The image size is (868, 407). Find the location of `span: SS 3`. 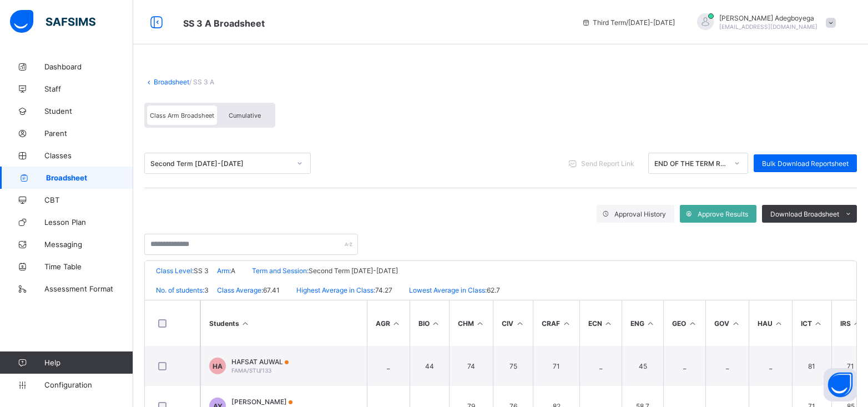

span: SS 3 is located at coordinates (201, 271).